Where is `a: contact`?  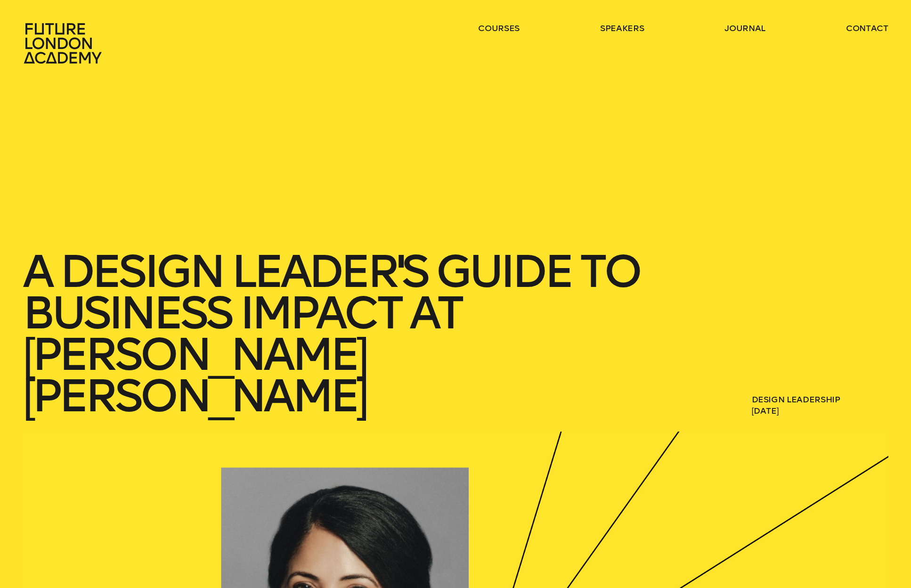 a: contact is located at coordinates (867, 28).